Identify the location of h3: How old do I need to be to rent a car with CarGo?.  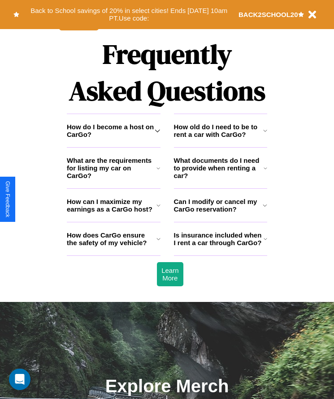
(218, 131).